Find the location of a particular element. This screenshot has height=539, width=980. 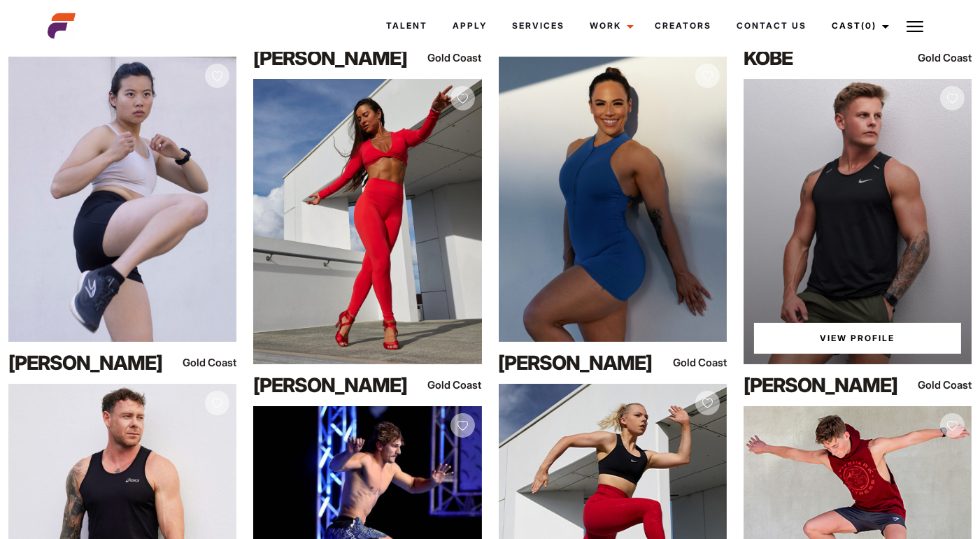

img: Burger icon is located at coordinates (914, 27).